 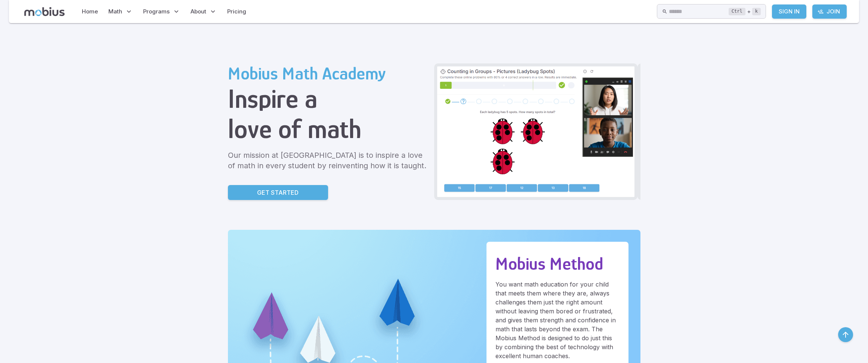 I want to click on a: Join, so click(x=829, y=11).